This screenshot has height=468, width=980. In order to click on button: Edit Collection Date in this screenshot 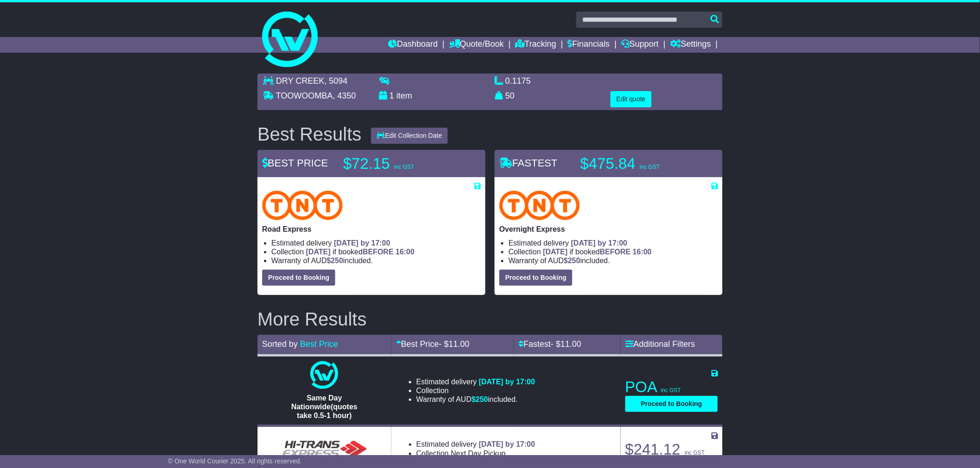, I will do `click(409, 135)`.